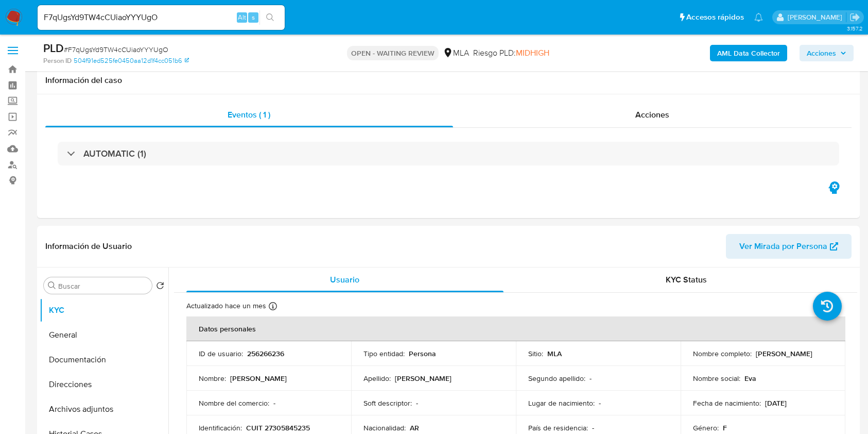 Image resolution: width=868 pixels, height=434 pixels. Describe the element at coordinates (749, 53) in the screenshot. I see `b: AML Data Collector` at that location.